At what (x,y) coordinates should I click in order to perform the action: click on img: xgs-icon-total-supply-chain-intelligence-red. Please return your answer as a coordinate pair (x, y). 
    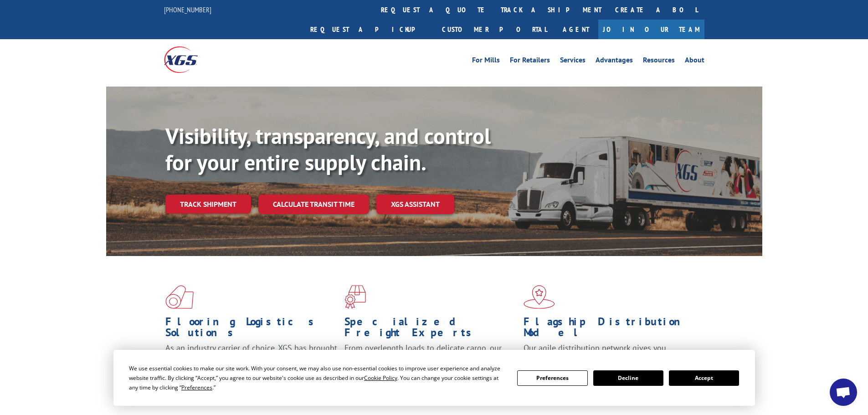
    Looking at the image, I should click on (179, 297).